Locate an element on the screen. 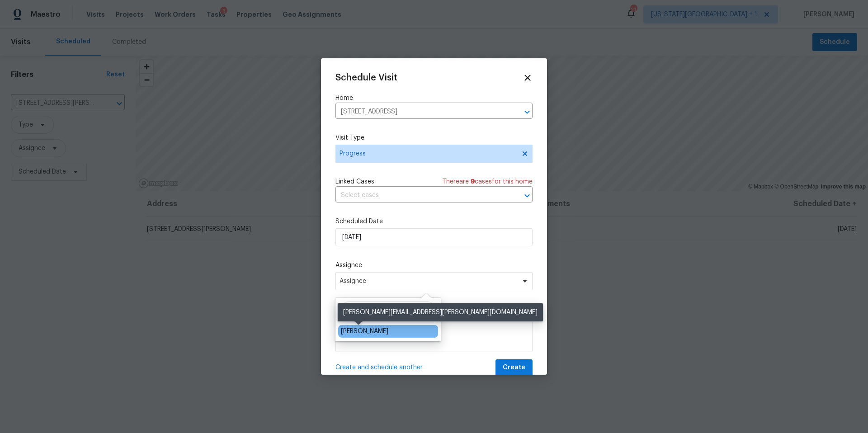 The height and width of the screenshot is (433, 868). input: Enter in an address is located at coordinates (421, 112).